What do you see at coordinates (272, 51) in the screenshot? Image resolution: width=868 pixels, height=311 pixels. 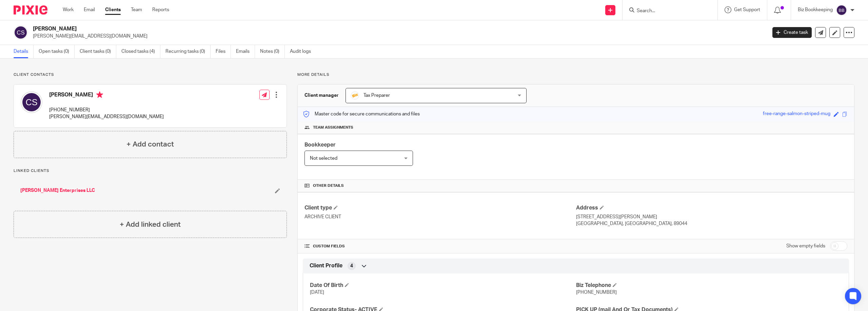 I see `a: Notes (0)` at bounding box center [272, 51].